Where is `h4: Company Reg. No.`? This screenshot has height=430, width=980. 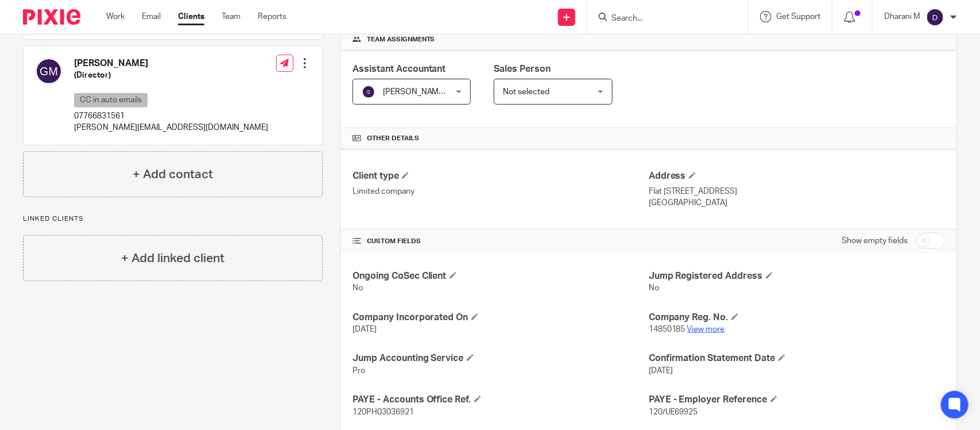 h4: Company Reg. No. is located at coordinates (797, 317).